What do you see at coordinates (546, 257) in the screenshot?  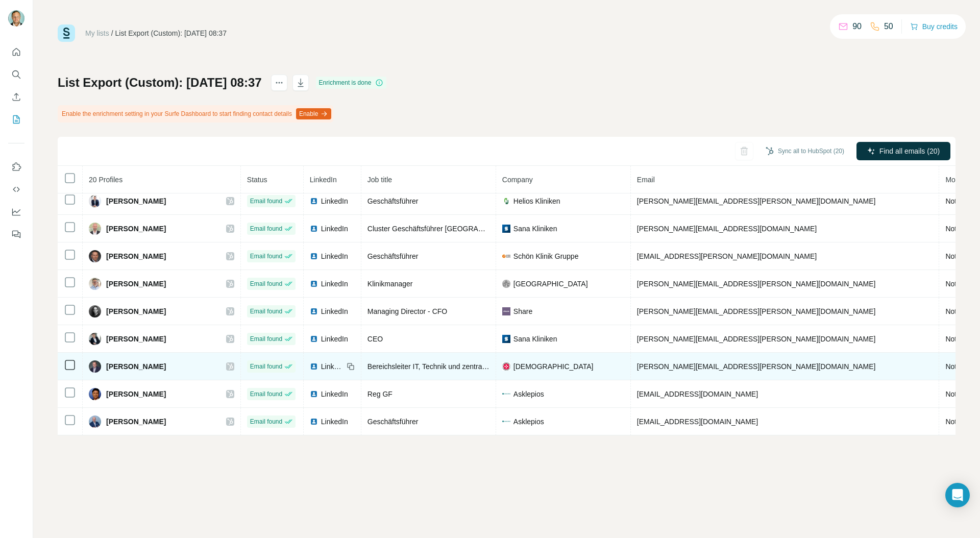 I see `span: Schön Klinik Gruppe` at bounding box center [546, 257].